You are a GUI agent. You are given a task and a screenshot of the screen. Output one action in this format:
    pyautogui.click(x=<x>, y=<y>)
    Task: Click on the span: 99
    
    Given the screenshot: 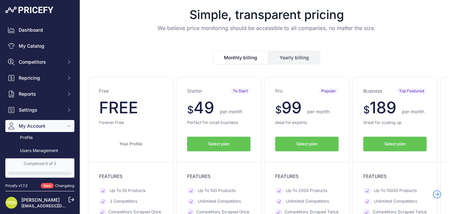 What is the action you would take?
    pyautogui.click(x=291, y=107)
    